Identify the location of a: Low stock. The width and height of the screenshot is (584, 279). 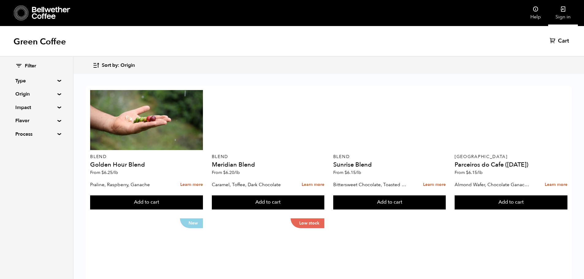
(268, 249).